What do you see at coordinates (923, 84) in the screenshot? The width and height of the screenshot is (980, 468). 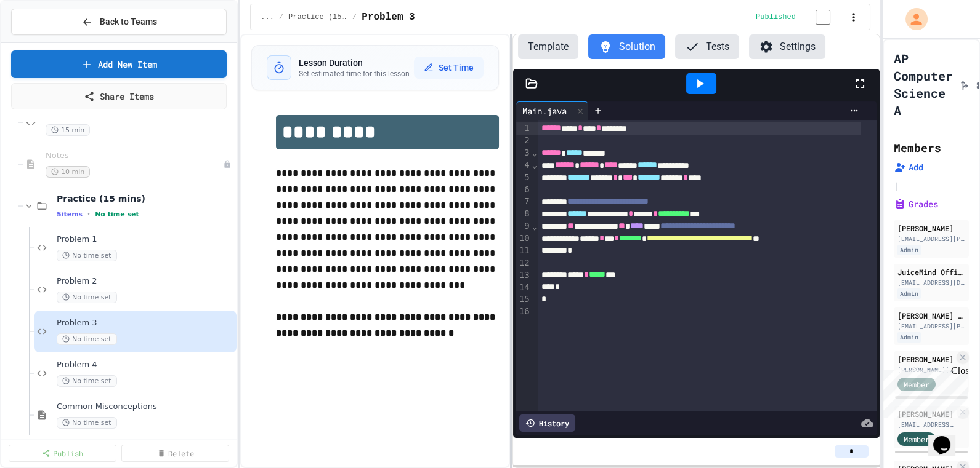 I see `h1: AP Computer Science A` at bounding box center [923, 84].